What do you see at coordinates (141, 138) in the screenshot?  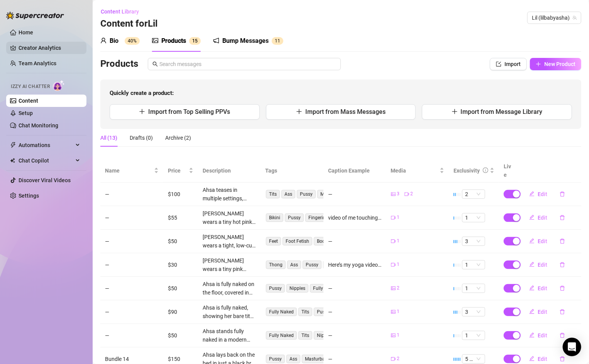 I see `div: Drafts (0)` at bounding box center [141, 138].